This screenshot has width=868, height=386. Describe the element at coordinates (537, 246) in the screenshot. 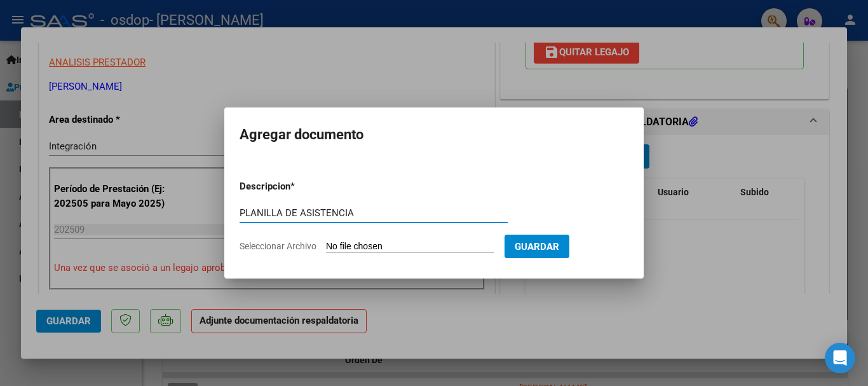

I see `span: Guardar` at that location.